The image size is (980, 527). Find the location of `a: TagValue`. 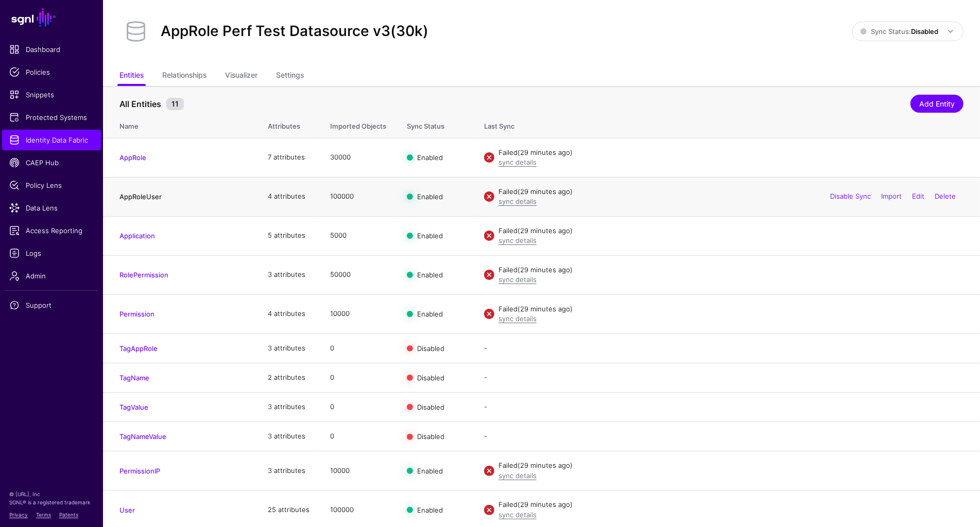

a: TagValue is located at coordinates (134, 407).